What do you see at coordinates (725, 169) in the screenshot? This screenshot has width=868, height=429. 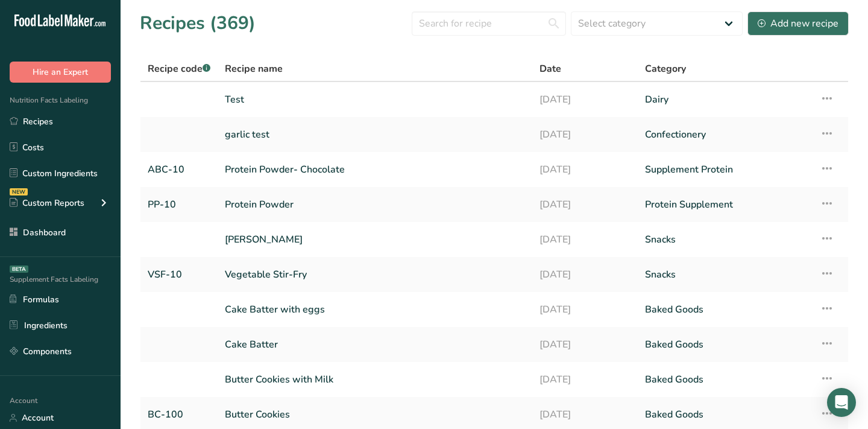 I see `a: Supplement Protein` at bounding box center [725, 169].